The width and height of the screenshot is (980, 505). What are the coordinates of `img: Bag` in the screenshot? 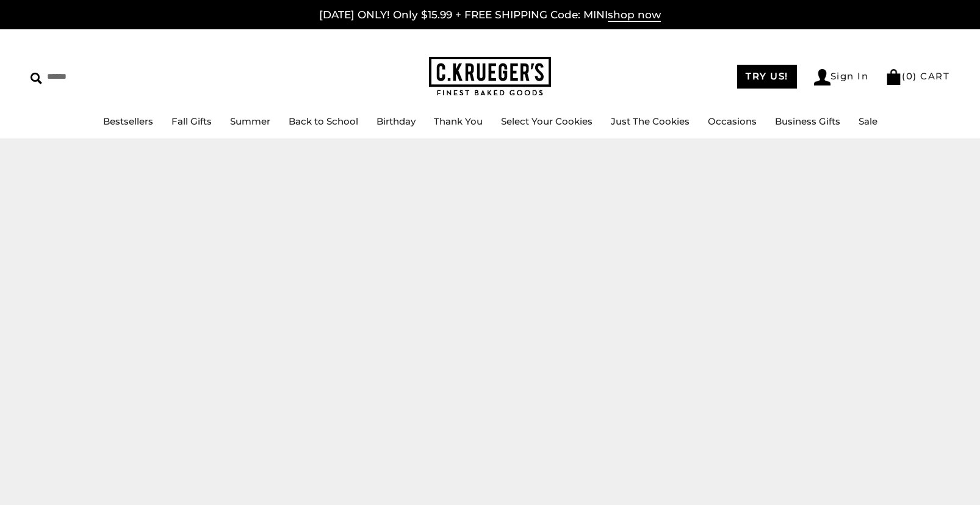 It's located at (893, 77).